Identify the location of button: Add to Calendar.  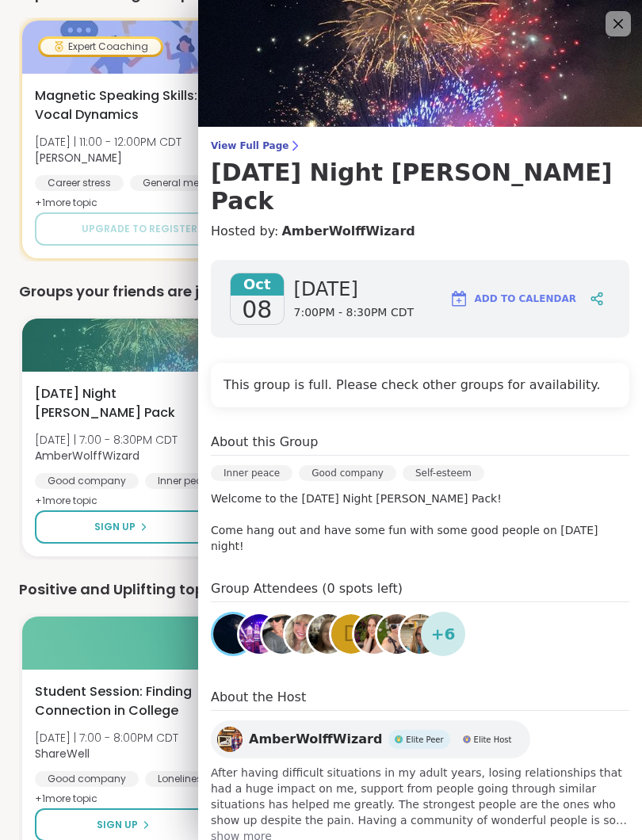
(513, 299).